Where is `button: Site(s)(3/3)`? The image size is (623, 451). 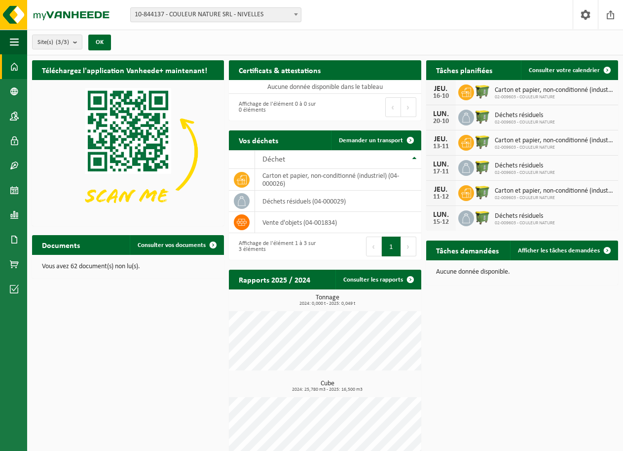 button: Site(s)(3/3) is located at coordinates (57, 42).